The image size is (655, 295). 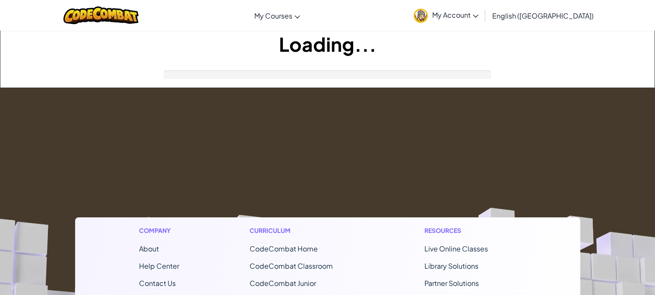 What do you see at coordinates (451, 283) in the screenshot?
I see `a: Partner Solutions` at bounding box center [451, 283].